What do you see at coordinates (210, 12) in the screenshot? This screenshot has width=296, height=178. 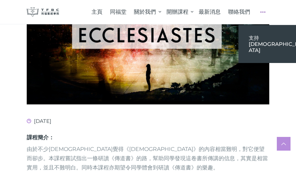 I see `a: 最新消息` at bounding box center [210, 12].